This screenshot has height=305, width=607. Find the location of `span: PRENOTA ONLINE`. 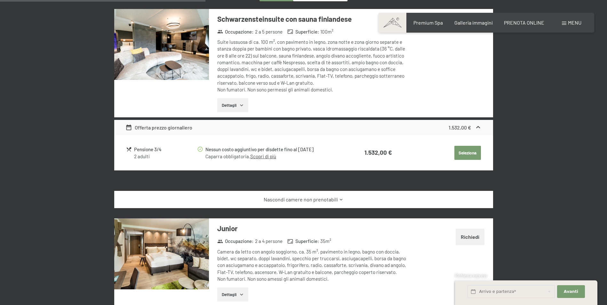

span: PRENOTA ONLINE is located at coordinates (524, 22).